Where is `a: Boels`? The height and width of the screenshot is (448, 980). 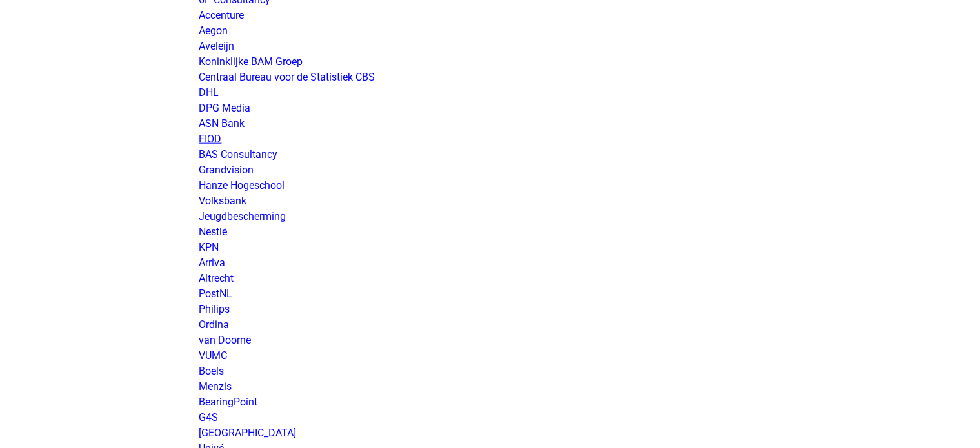
a: Boels is located at coordinates (211, 370).